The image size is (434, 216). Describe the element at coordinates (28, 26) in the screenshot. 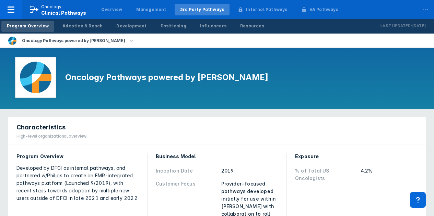

I see `a: Program Overview` at that location.